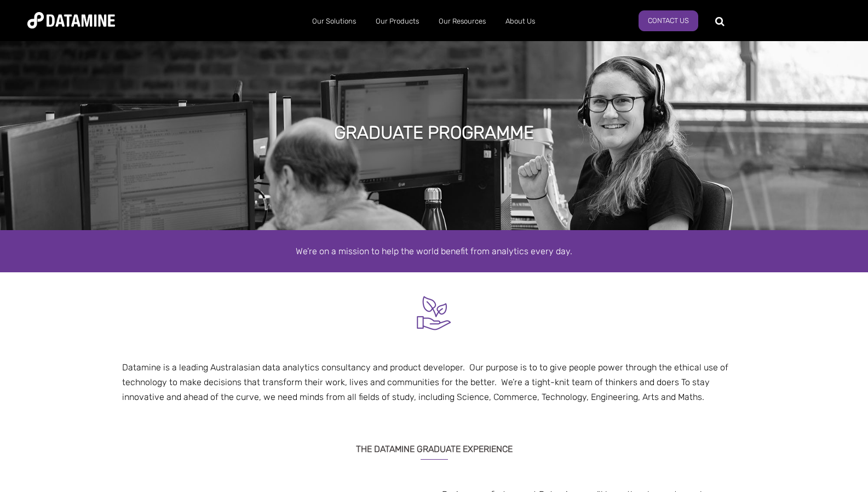 The image size is (868, 492). I want to click on h1: GRADUATE Programme, so click(434, 132).